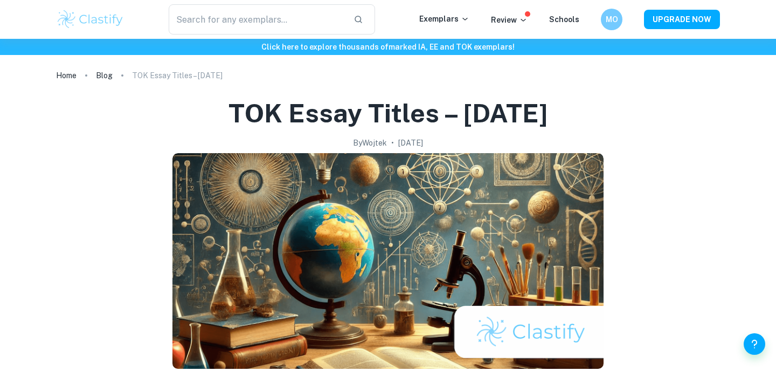  I want to click on h2: By Wojtek, so click(370, 143).